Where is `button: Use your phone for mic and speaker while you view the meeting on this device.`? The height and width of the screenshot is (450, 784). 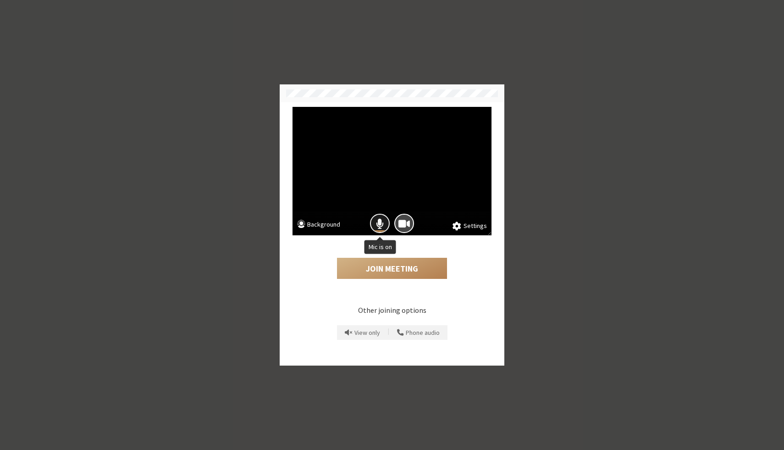 button: Use your phone for mic and speaker while you view the meeting on this device. is located at coordinates (418, 332).